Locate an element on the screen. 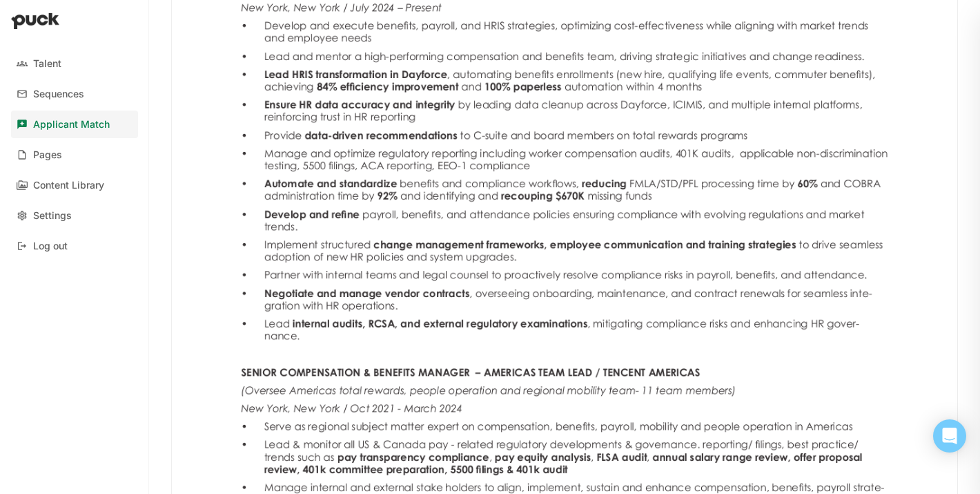 The height and width of the screenshot is (494, 980). div: Talent is located at coordinates (47, 64).